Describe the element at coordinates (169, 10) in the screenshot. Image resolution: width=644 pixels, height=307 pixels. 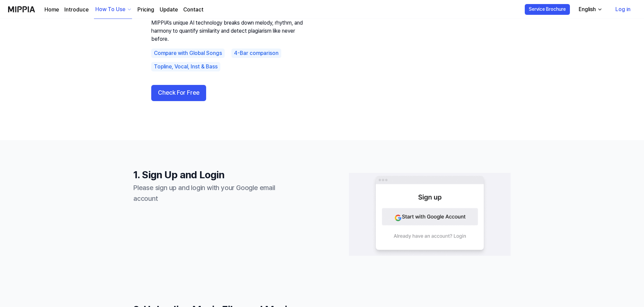
I see `a: Update` at that location.